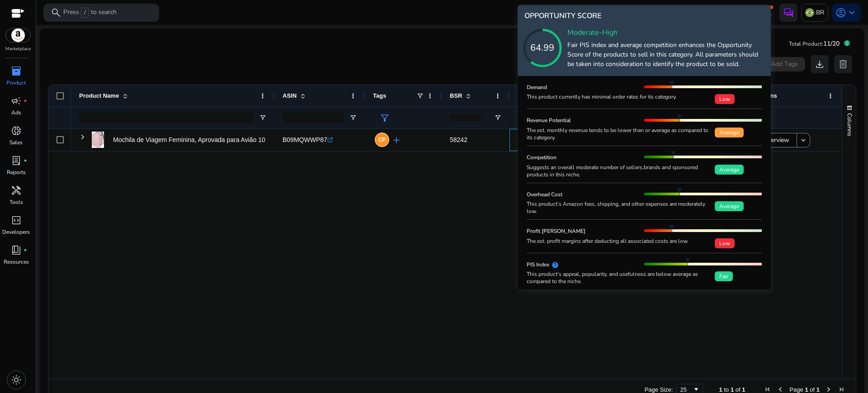 The height and width of the screenshot is (393, 868). I want to click on p: Tools, so click(17, 202).